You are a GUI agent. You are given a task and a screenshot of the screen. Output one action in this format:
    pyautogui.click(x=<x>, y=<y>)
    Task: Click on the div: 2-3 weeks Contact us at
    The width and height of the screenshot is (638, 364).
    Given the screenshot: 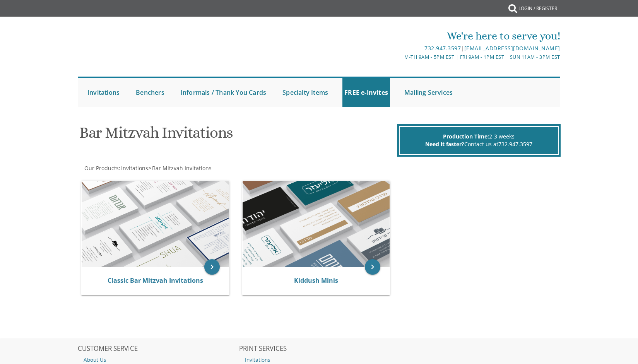 What is the action you would take?
    pyautogui.click(x=478, y=141)
    